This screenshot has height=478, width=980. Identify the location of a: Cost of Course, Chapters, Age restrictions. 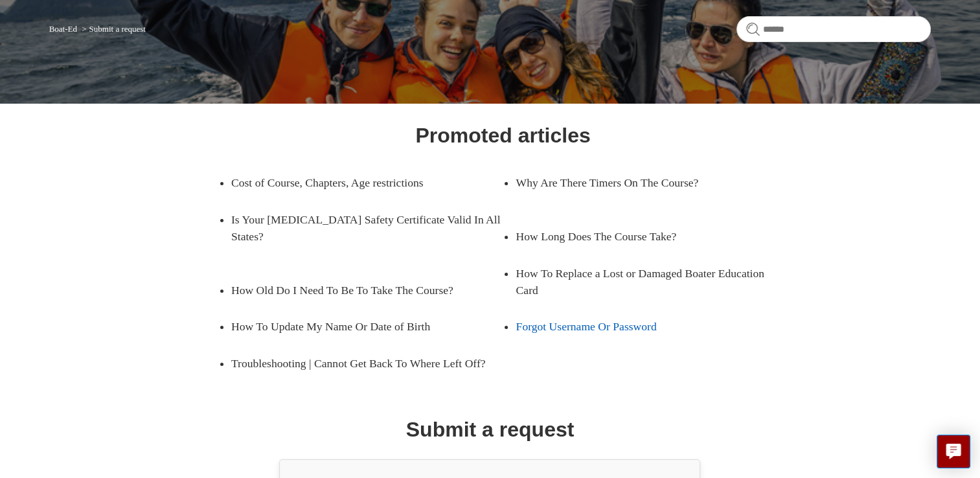
(357, 183).